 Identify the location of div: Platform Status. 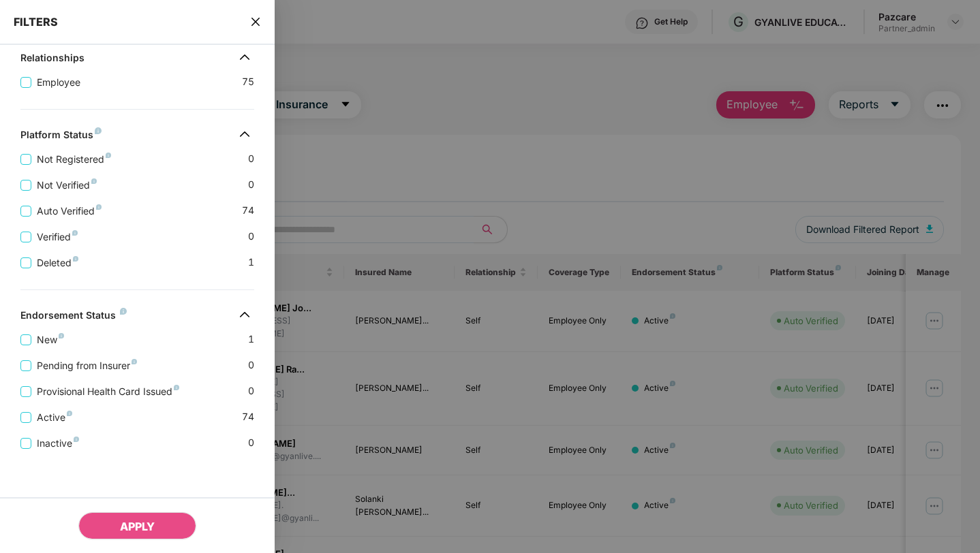
(60, 137).